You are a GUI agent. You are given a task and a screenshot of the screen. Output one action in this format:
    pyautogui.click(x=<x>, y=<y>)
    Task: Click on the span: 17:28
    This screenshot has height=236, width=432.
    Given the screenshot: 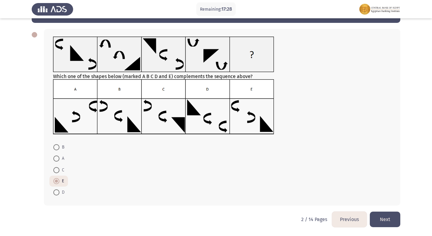 What is the action you would take?
    pyautogui.click(x=226, y=9)
    